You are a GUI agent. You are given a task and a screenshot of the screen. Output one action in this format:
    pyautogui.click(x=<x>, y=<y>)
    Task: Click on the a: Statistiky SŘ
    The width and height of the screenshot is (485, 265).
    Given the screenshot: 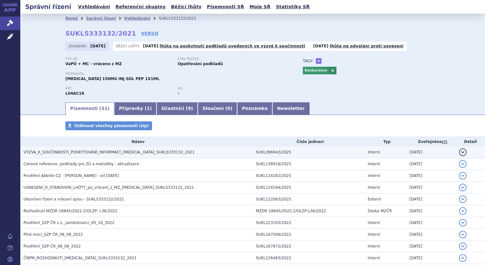 What is the action you would take?
    pyautogui.click(x=293, y=7)
    